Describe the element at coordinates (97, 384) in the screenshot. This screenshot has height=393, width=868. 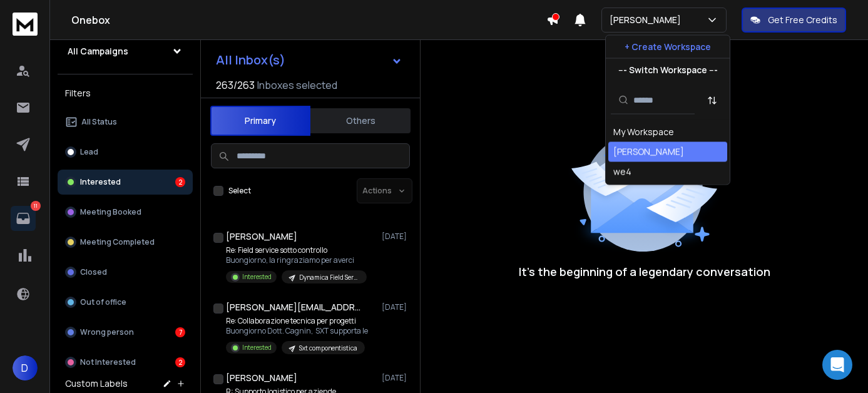
I see `h3: Custom Labels` at that location.